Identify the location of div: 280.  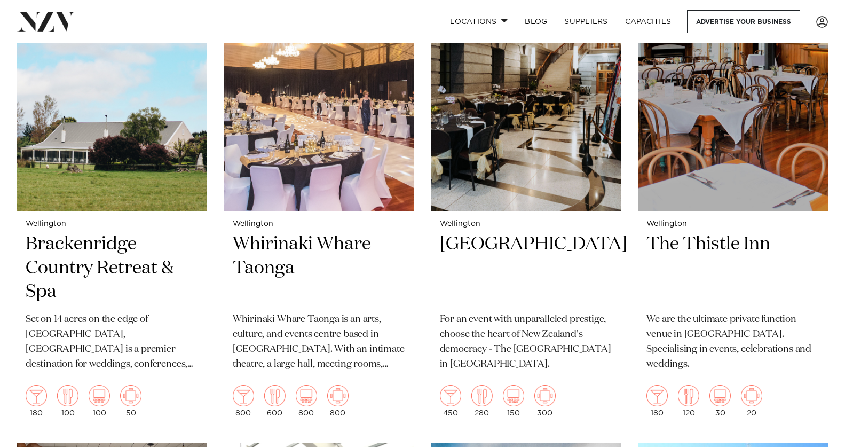
(482, 401).